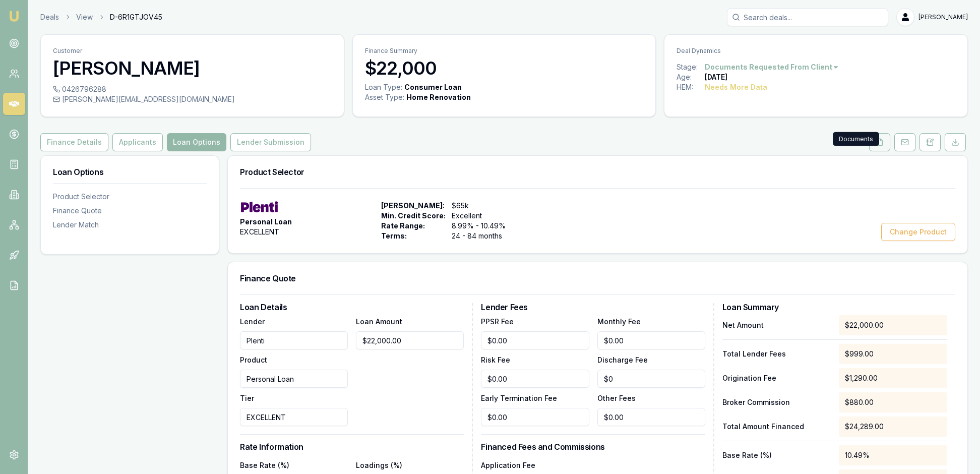  Describe the element at coordinates (593, 446) in the screenshot. I see `h3: Financed Fees and Commissions` at that location.